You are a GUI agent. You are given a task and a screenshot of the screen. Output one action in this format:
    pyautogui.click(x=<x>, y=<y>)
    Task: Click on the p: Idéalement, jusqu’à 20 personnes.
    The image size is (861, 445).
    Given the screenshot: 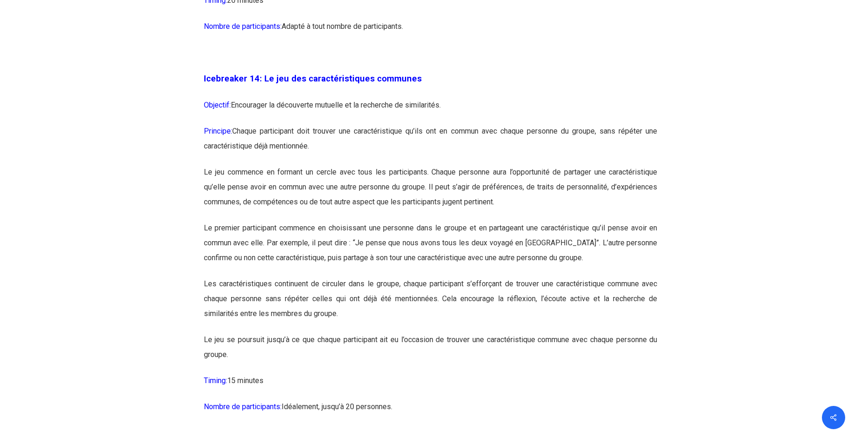 What is the action you would take?
    pyautogui.click(x=431, y=413)
    